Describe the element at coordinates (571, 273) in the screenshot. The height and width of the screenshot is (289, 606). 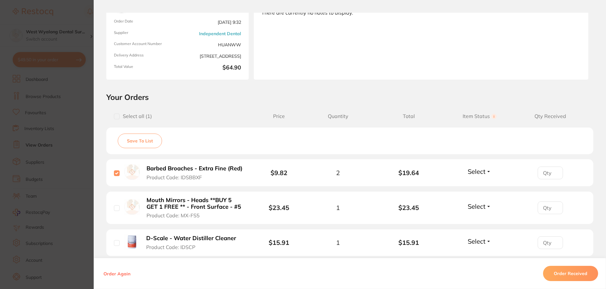
I see `button: Order Received` at that location.